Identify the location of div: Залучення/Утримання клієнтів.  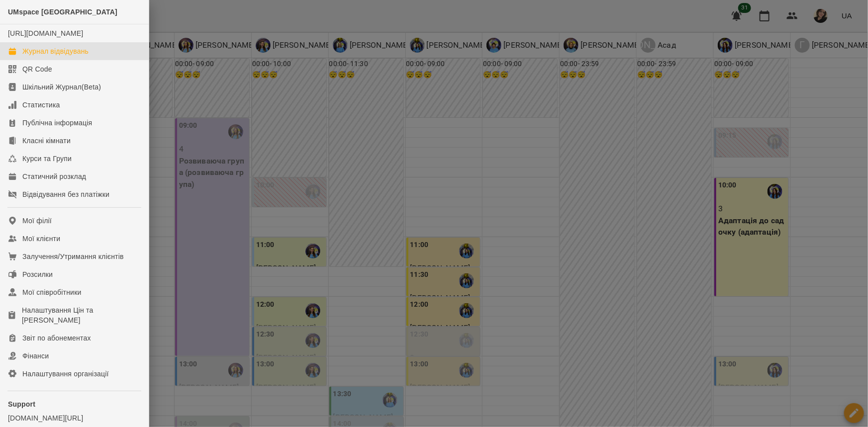
(73, 256).